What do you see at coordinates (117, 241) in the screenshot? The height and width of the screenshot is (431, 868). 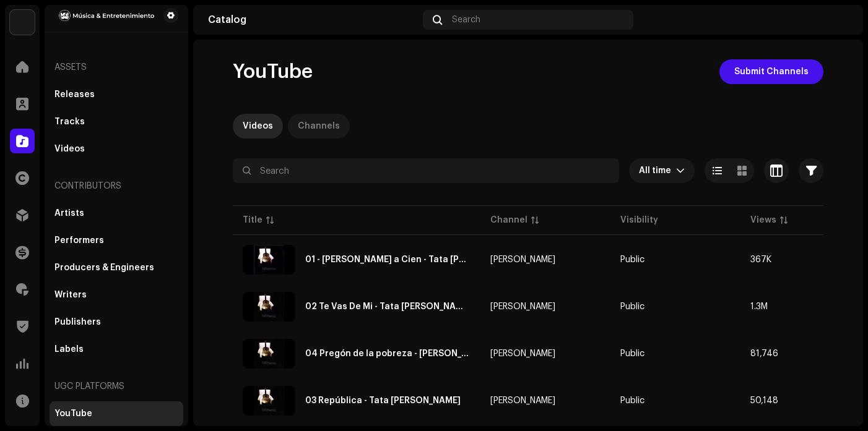 I see `re-m-nav-item: Performers` at bounding box center [117, 241].